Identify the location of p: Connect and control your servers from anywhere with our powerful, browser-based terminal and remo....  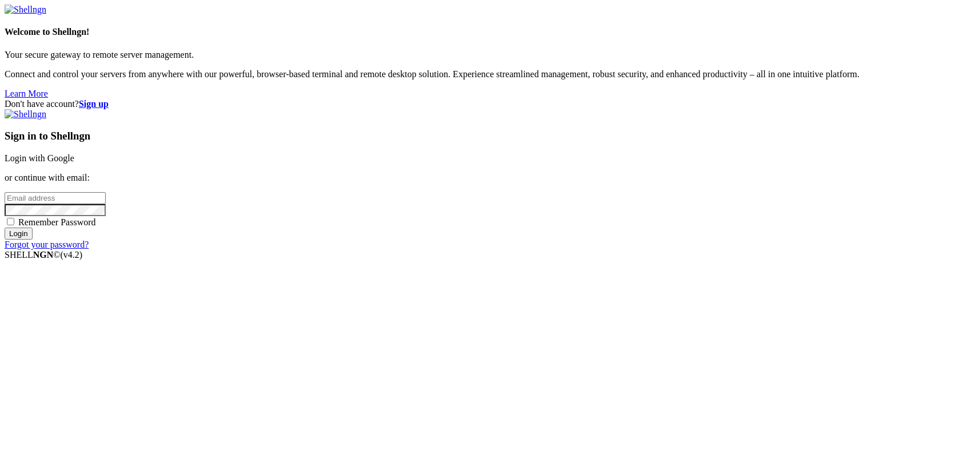
(490, 75).